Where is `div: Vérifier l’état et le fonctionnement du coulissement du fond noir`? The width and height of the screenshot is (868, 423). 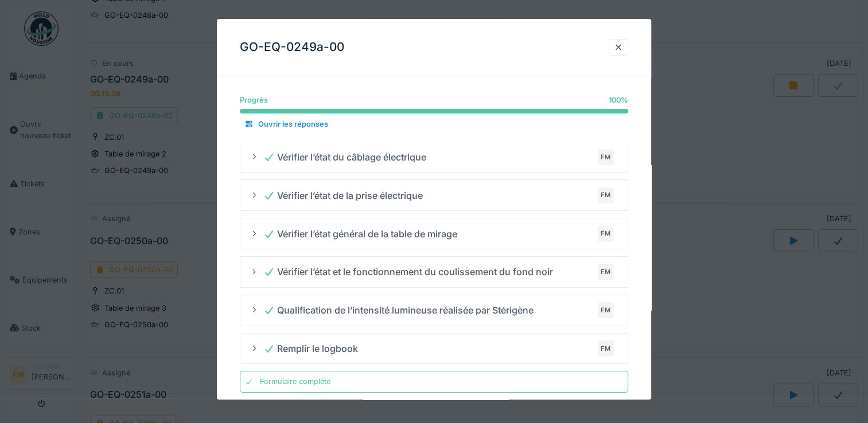
div: Vérifier l’état et le fonctionnement du coulissement du fond noir is located at coordinates (408, 272).